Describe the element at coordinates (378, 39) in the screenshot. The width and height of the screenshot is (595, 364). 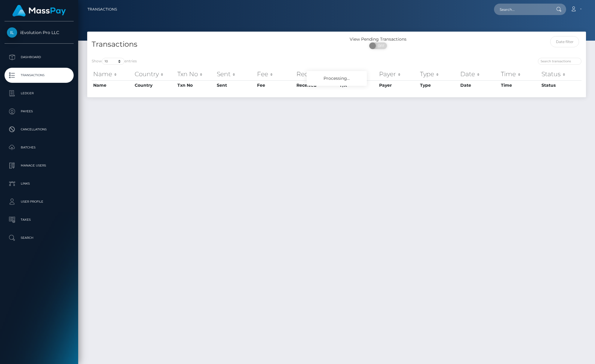
I see `div: View Pending Transactions` at that location.